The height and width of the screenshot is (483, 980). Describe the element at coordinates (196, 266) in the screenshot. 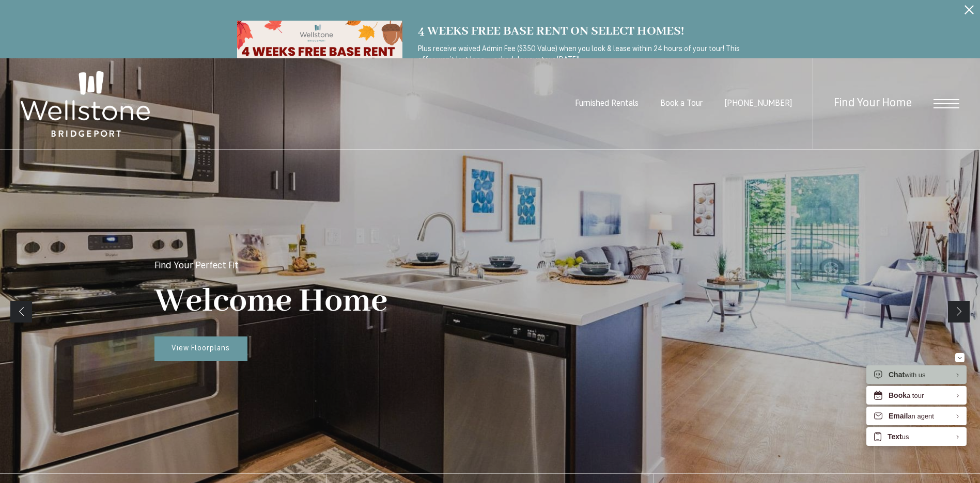

I see `p: Find Your Perfect Fit` at that location.